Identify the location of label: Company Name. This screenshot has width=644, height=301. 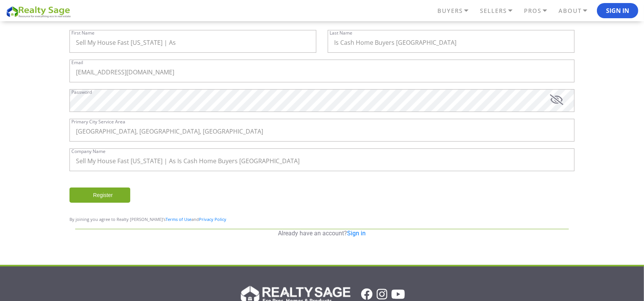
(89, 151).